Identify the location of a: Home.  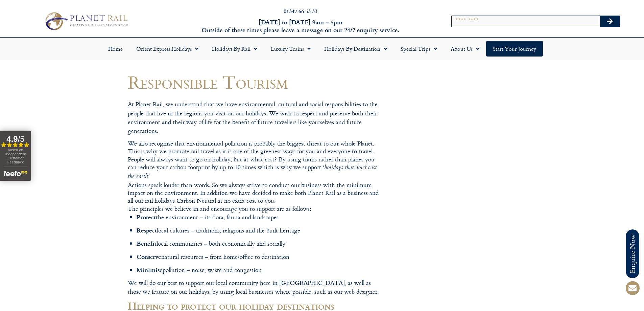
(115, 49).